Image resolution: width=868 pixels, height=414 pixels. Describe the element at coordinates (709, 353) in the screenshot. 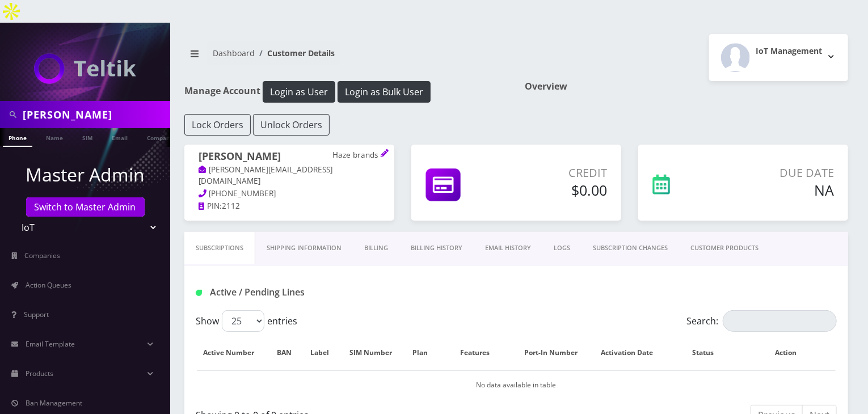

I see `th: Status: activate to sort column ascending` at that location.